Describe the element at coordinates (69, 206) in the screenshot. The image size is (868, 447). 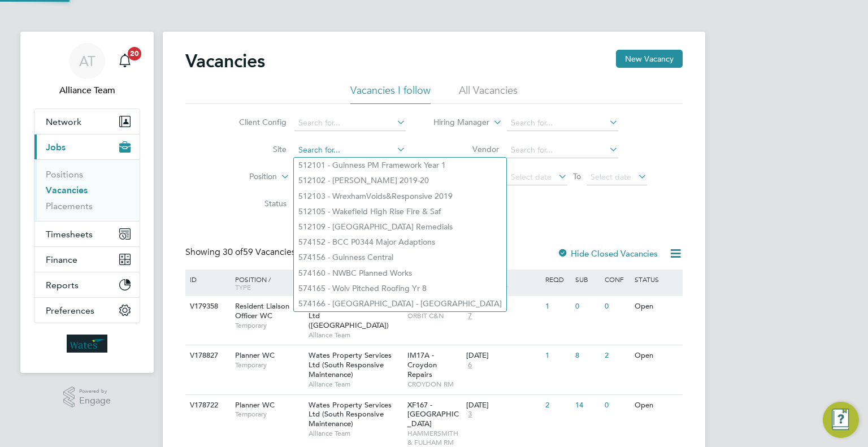
I see `a: Placements` at that location.